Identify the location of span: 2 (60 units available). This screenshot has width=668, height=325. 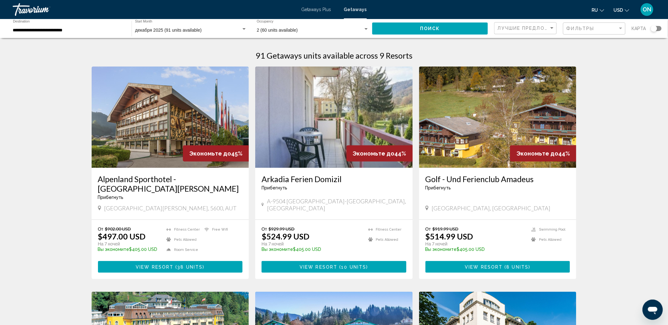
(277, 30).